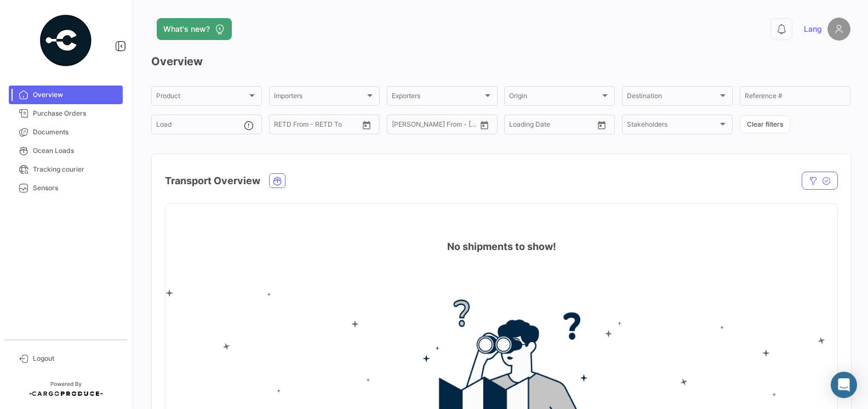 Image resolution: width=868 pixels, height=409 pixels. What do you see at coordinates (319, 98) in the screenshot?
I see `span: Importers` at bounding box center [319, 98].